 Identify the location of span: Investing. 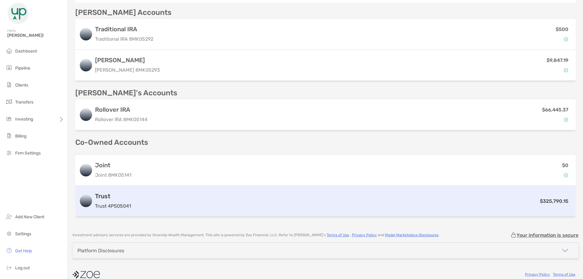
(24, 119).